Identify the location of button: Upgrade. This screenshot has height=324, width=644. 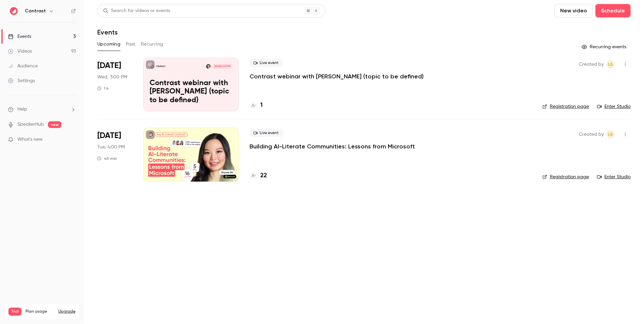
(67, 312).